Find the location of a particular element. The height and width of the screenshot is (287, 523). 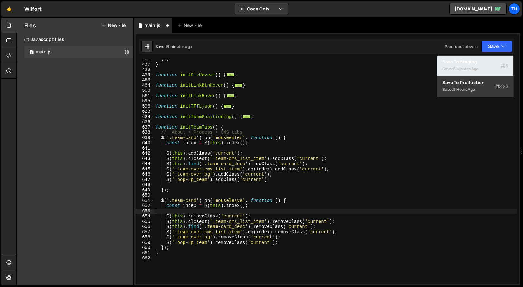

div: 644 is located at coordinates (145, 164).